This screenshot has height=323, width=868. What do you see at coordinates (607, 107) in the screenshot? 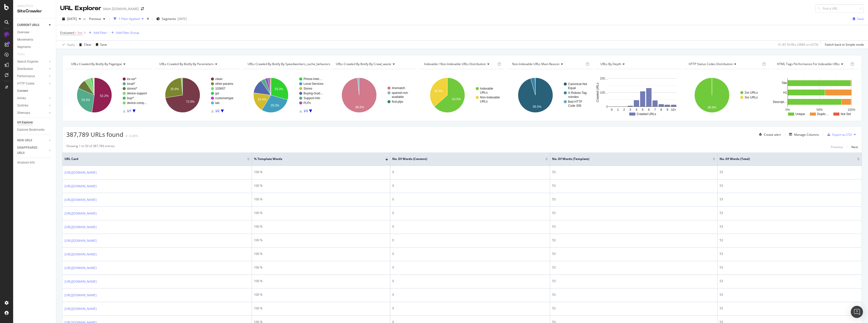
I see `text: 0` at bounding box center [607, 107].